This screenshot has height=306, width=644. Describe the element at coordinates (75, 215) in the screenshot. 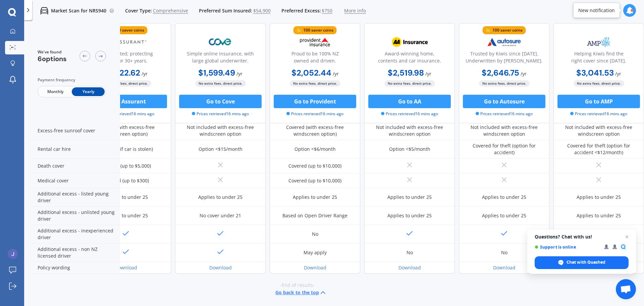

I see `div: Additional excess - unlisted young driver` at that location.